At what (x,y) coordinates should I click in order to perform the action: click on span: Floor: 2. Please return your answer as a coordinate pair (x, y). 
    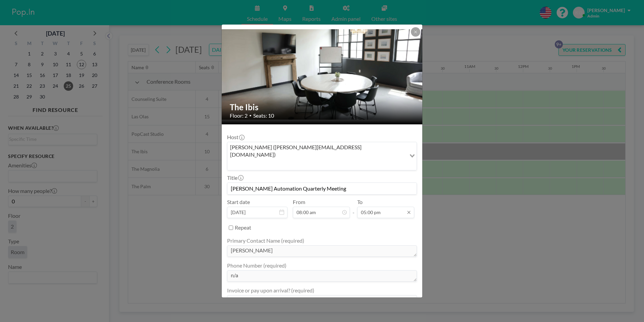
    Looking at the image, I should click on (239, 116).